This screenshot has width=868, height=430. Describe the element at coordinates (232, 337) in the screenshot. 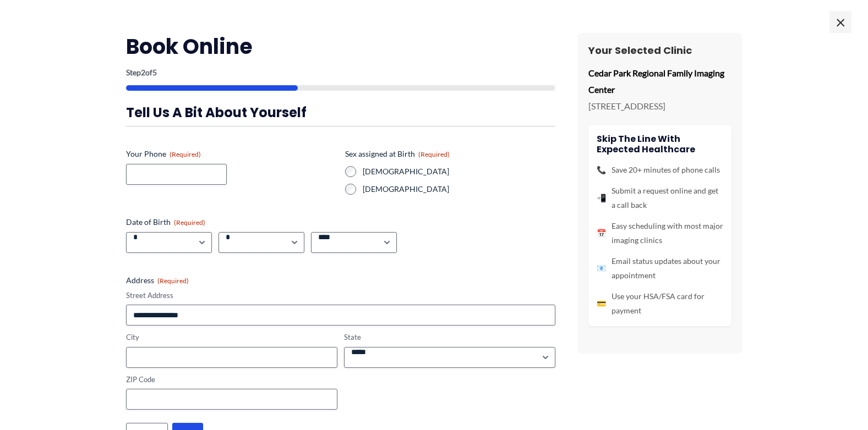

I see `label: City` at that location.